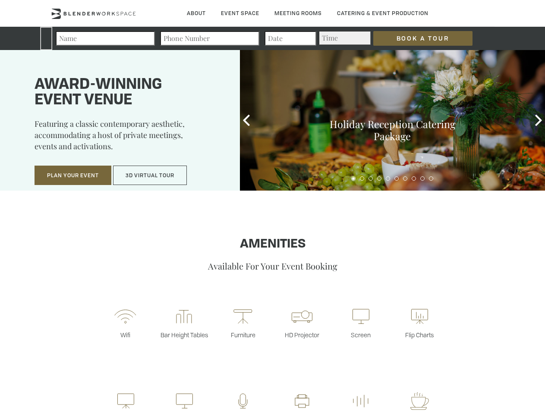 Image resolution: width=545 pixels, height=414 pixels. What do you see at coordinates (210, 38) in the screenshot?
I see `input: Phone Number` at bounding box center [210, 38].